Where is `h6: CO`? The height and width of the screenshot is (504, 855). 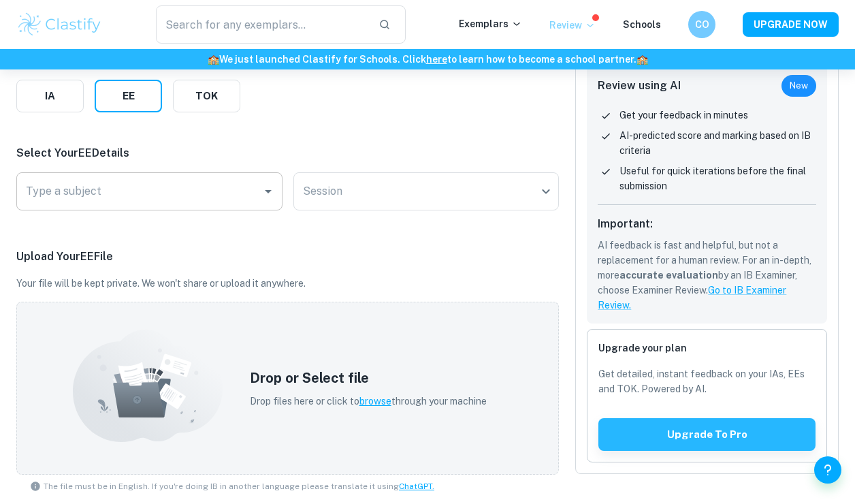
h6: CO is located at coordinates (702, 25).